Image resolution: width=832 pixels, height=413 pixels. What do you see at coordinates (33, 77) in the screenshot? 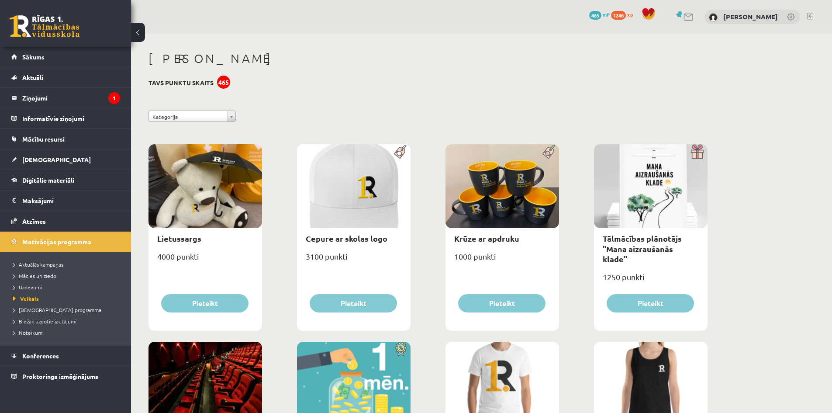
I see `span: Aktuāli` at bounding box center [33, 77].